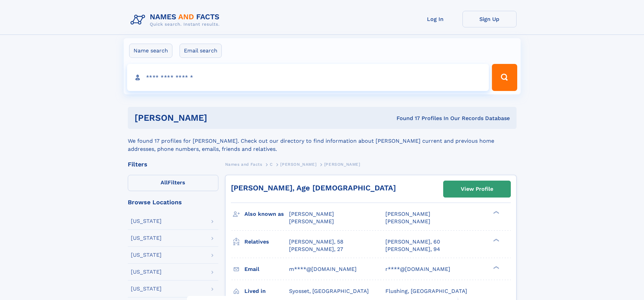 This screenshot has width=644, height=300. Describe the element at coordinates (267, 291) in the screenshot. I see `h3: Lived in` at that location.